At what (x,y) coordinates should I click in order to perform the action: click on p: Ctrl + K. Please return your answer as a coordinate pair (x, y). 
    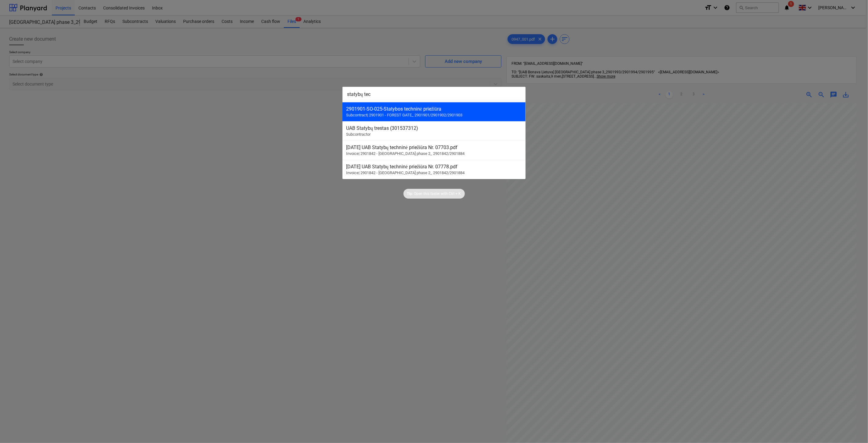
    Looking at the image, I should click on (455, 194).